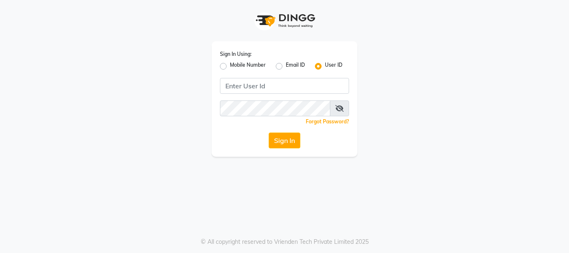 The width and height of the screenshot is (569, 253). I want to click on img: logo1.svg, so click(284, 20).